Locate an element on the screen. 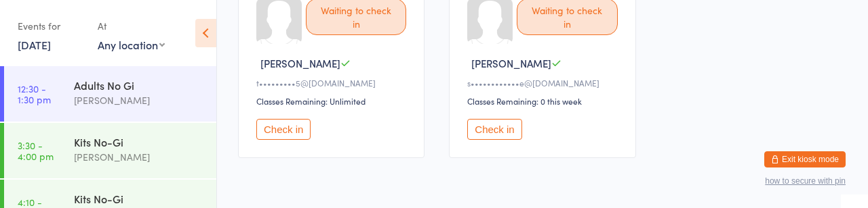 The image size is (868, 208). button: how to secure with pin is located at coordinates (805, 181).